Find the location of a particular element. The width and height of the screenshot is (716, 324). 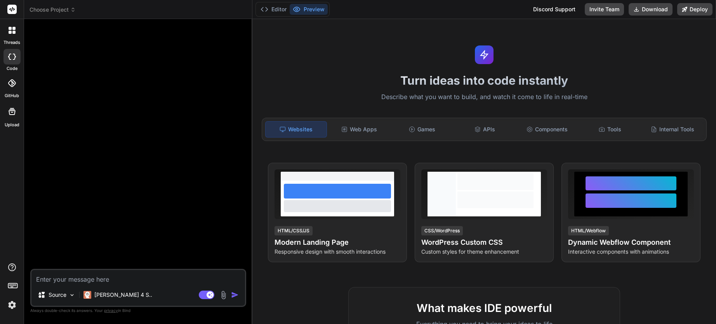

img: settings is located at coordinates (12, 305).